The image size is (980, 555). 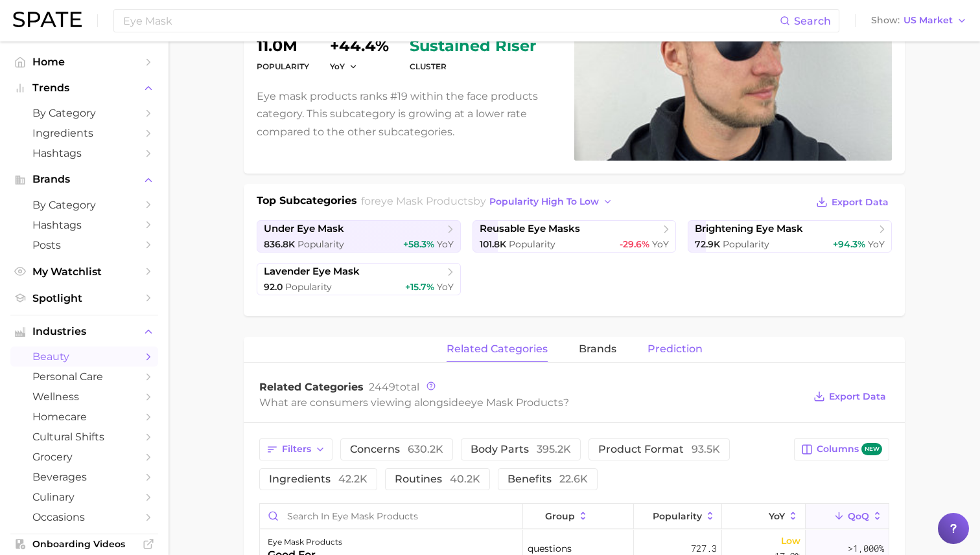 I want to click on a: beverages, so click(x=84, y=477).